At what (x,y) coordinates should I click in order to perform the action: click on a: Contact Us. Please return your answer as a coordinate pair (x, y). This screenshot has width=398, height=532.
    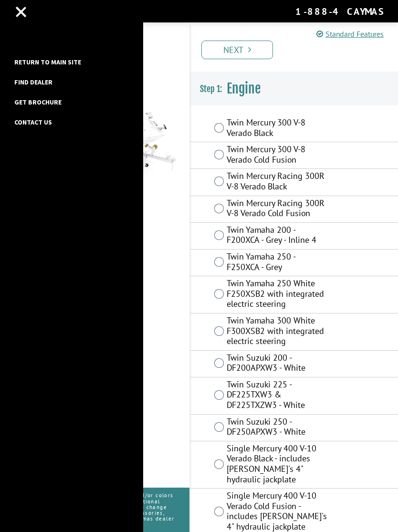
    Looking at the image, I should click on (33, 122).